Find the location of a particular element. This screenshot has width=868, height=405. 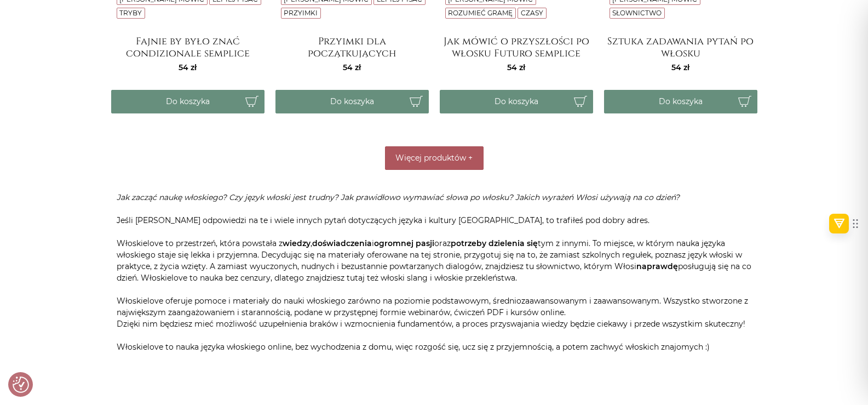

a: Tryby is located at coordinates (131, 13).